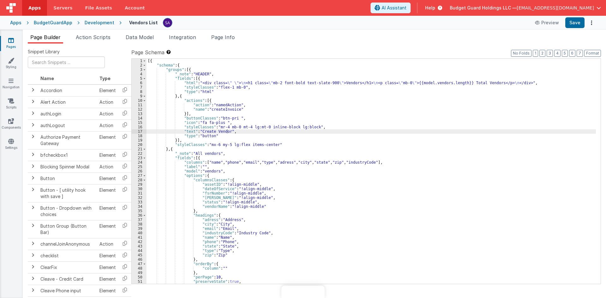 This screenshot has height=298, width=606. What do you see at coordinates (394, 8) in the screenshot?
I see `span: AI Assistant` at bounding box center [394, 8].